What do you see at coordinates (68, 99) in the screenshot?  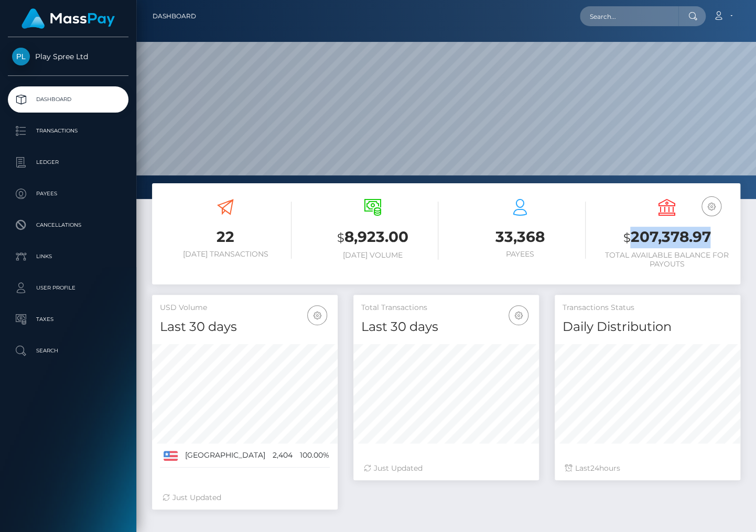 I see `p: Dashboard` at bounding box center [68, 99].